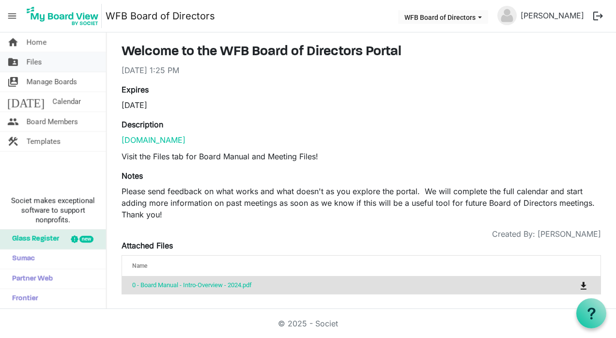 The image size is (616, 338). Describe the element at coordinates (53, 210) in the screenshot. I see `span: Societ makes exceptional software to support nonprofits.` at that location.